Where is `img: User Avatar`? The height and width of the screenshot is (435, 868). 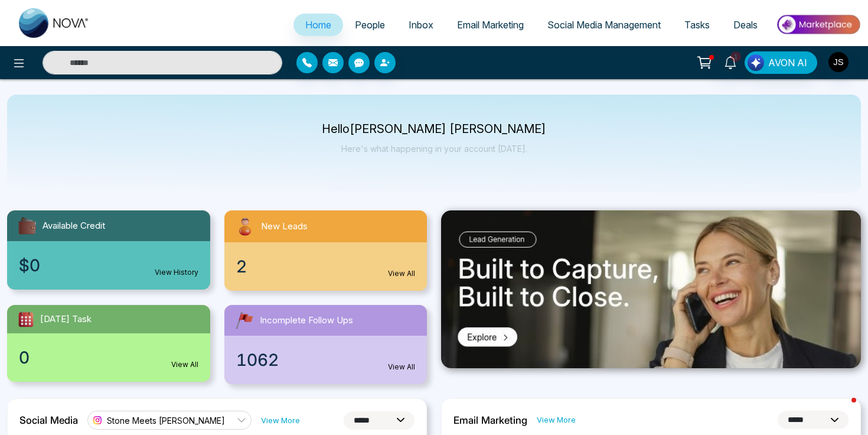 img: User Avatar is located at coordinates (838, 62).